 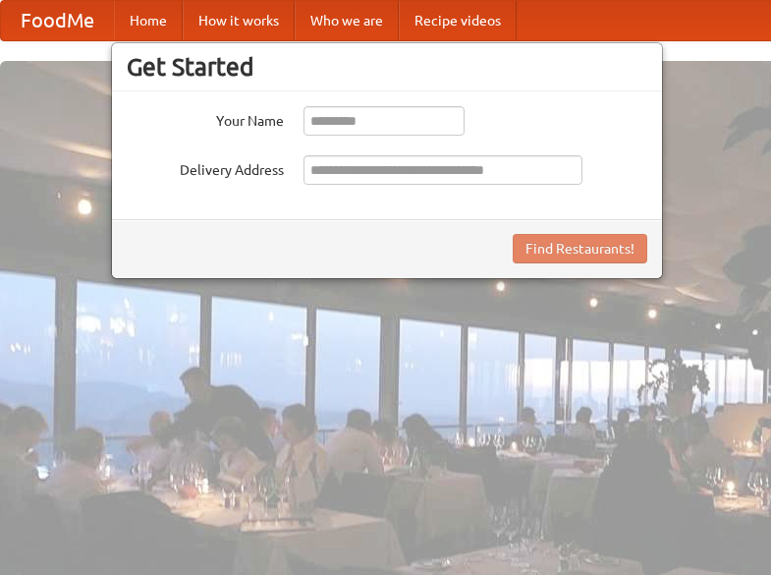 I want to click on button: Find Restaurants!, so click(x=580, y=249).